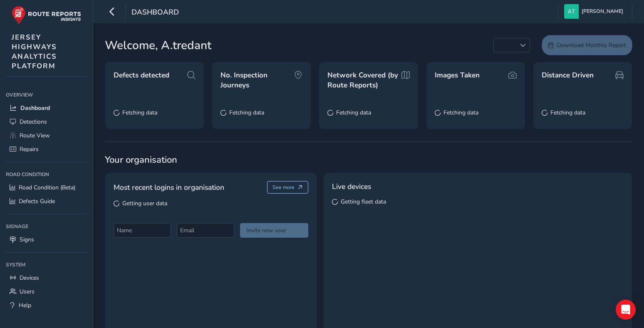  What do you see at coordinates (352, 186) in the screenshot?
I see `span: Live devices` at bounding box center [352, 186].